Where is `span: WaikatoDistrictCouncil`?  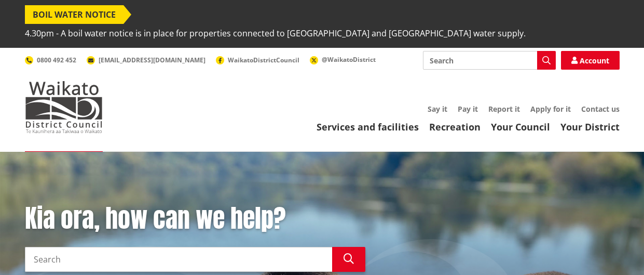 span: WaikatoDistrictCouncil is located at coordinates (264, 59).